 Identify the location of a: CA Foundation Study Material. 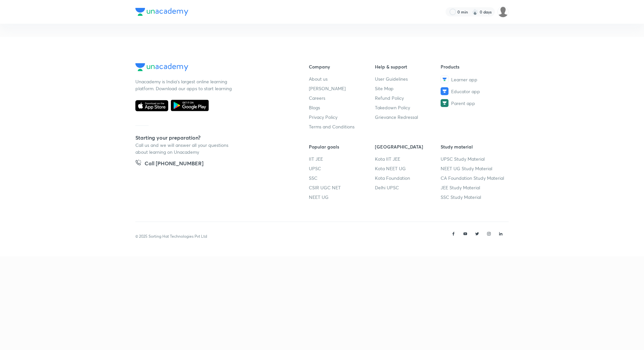
(473, 177).